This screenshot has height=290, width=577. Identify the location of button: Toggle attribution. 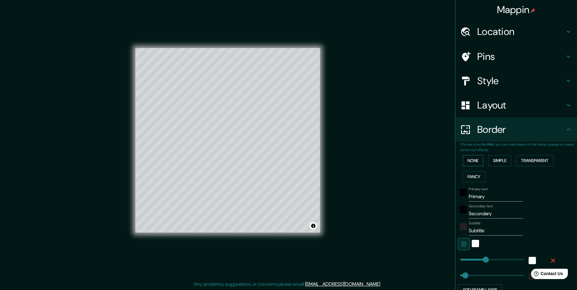
(313, 226).